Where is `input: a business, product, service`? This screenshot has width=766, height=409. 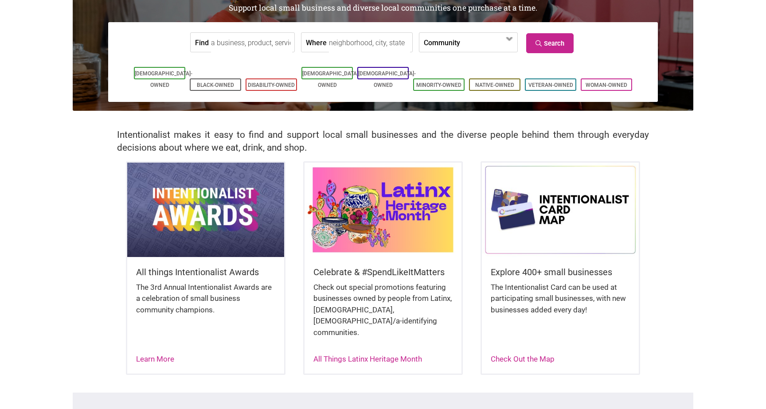
input: a business, product, service is located at coordinates (251, 43).